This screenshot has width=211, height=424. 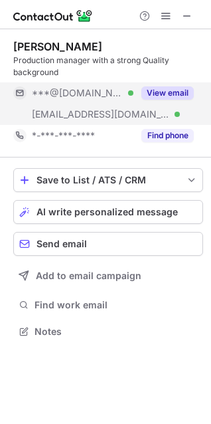 I want to click on button: Add to email campaign, so click(x=108, y=275).